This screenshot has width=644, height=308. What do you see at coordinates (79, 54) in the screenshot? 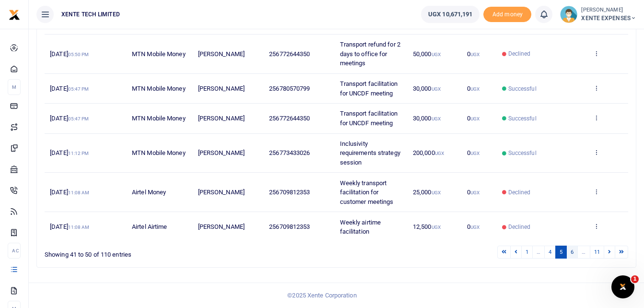
I see `small: 05:50 PM` at bounding box center [79, 54].